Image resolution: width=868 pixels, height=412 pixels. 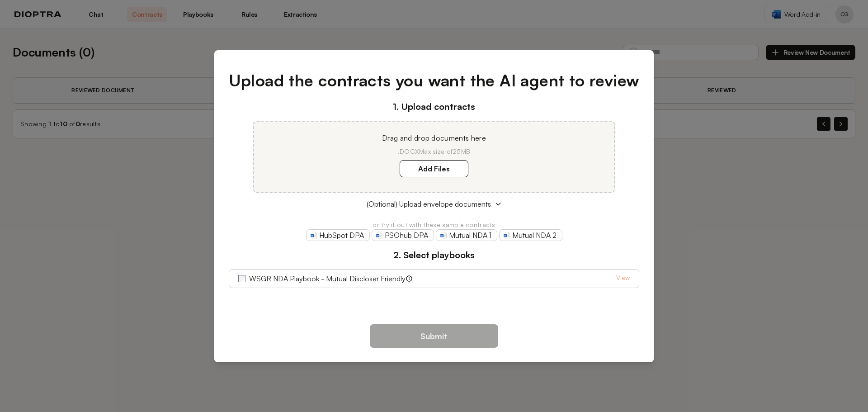 What do you see at coordinates (623, 279) in the screenshot?
I see `a: View` at bounding box center [623, 279].